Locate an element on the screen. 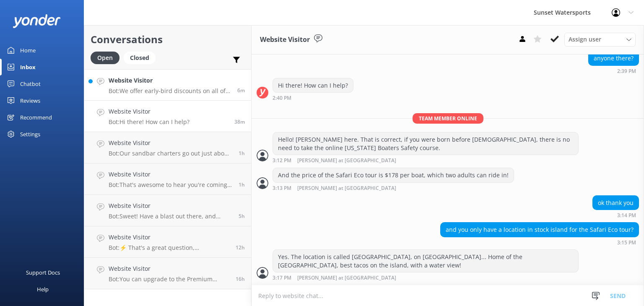  strong: 2:39 PM is located at coordinates (627, 71).